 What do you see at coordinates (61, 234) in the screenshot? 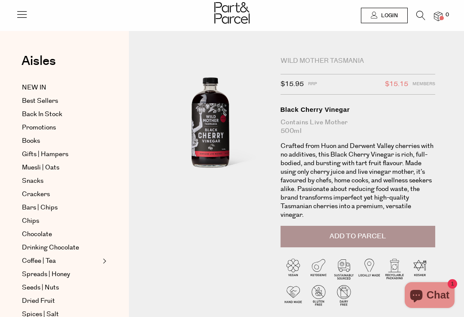
I see `a: Chocolate` at bounding box center [61, 234].